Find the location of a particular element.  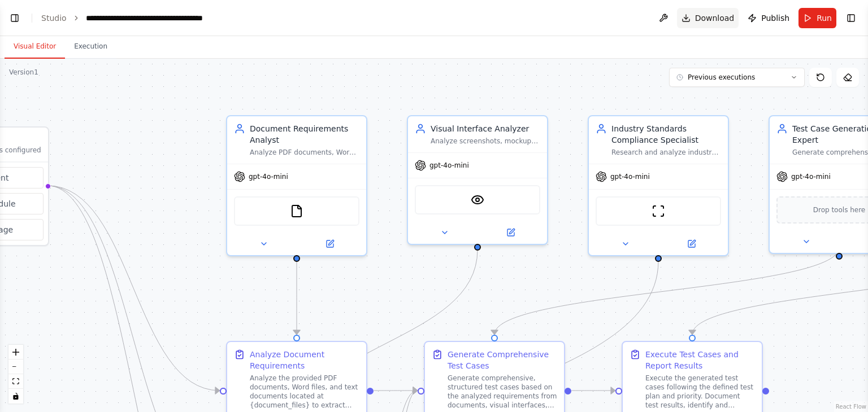

div: Industry Standards Compliance SpecialistResearch and analyze industry-specific testing requiremen... is located at coordinates (658, 186).